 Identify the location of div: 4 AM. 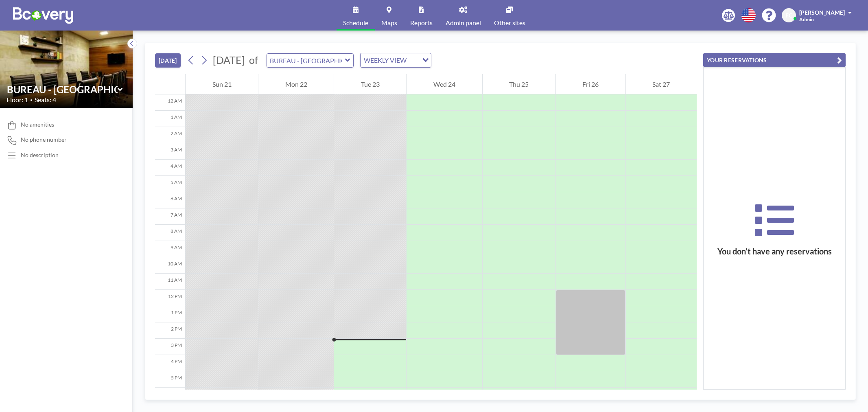
(170, 168).